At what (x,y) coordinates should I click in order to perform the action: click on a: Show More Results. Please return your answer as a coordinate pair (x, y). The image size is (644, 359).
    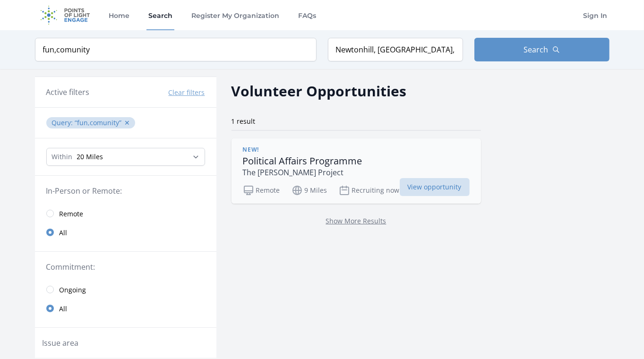
    Looking at the image, I should click on (356, 220).